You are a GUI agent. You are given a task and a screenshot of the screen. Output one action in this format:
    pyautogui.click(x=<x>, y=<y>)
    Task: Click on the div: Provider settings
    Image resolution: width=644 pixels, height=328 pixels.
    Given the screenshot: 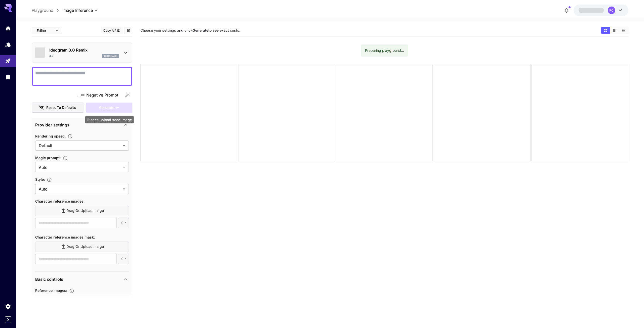 What is the action you would take?
    pyautogui.click(x=82, y=125)
    